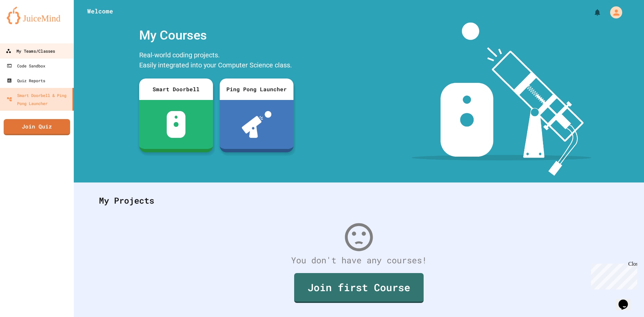 This screenshot has height=317, width=644. Describe the element at coordinates (614, 13) in the screenshot. I see `div: My Account` at that location.